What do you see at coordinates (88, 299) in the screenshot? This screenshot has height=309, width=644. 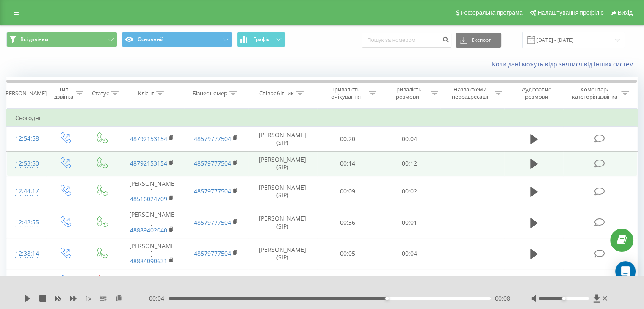 I see `span: 1 x` at bounding box center [88, 299].